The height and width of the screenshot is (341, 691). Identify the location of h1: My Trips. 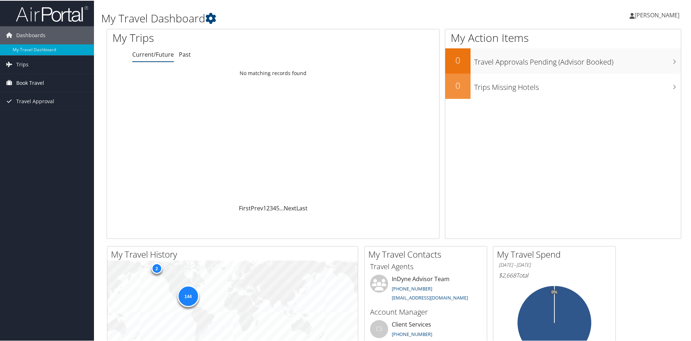
(204, 37).